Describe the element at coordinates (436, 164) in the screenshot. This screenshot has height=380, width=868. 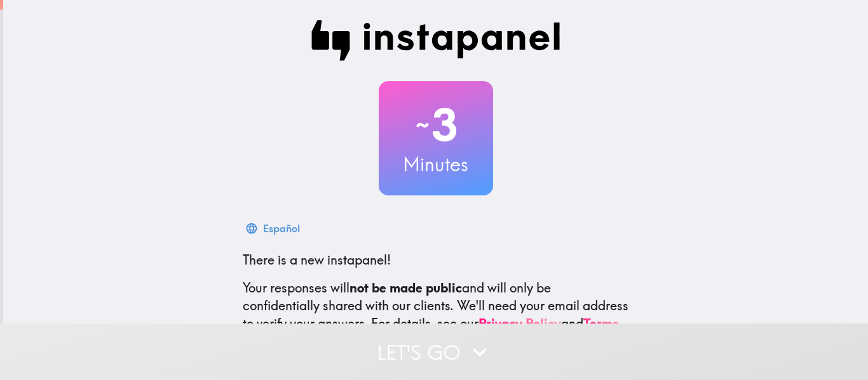
I see `h3: Minutes` at that location.